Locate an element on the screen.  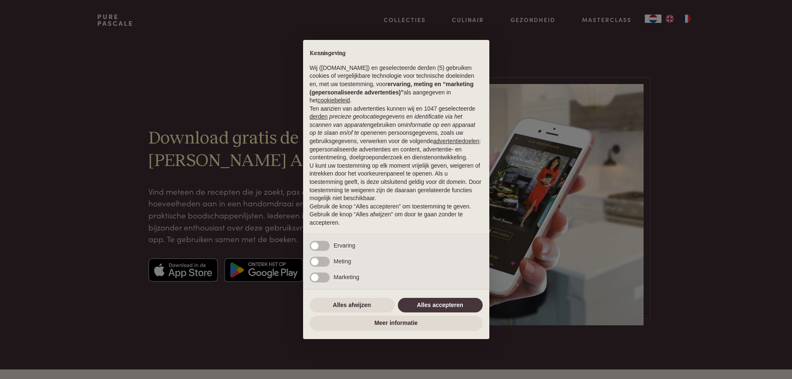
a: cookiebeleid is located at coordinates (334, 100).